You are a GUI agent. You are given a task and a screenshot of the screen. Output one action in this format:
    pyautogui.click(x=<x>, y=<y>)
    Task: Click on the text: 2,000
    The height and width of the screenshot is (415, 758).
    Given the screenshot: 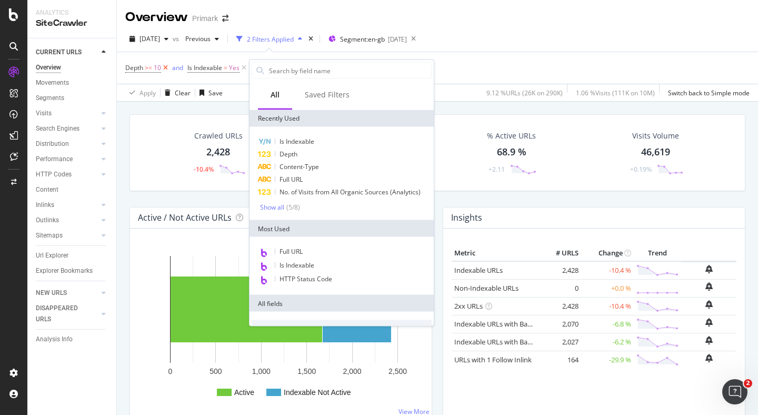 What is the action you would take?
    pyautogui.click(x=352, y=371)
    